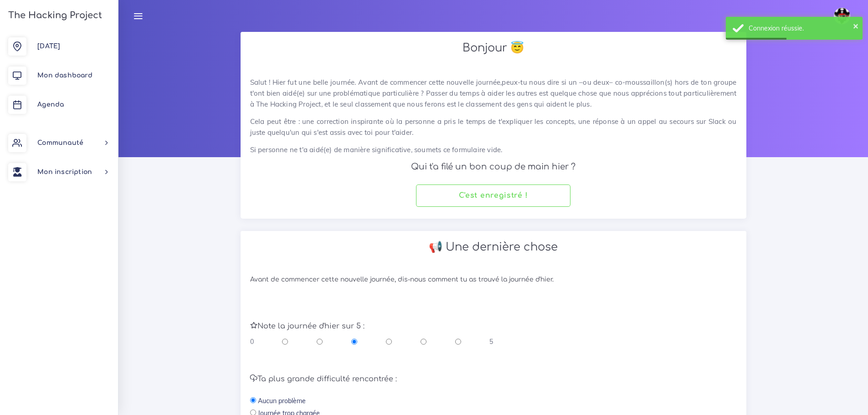 The height and width of the screenshot is (415, 868). Describe the element at coordinates (802, 29) in the screenshot. I see `div: Connexion réussie.` at that location.